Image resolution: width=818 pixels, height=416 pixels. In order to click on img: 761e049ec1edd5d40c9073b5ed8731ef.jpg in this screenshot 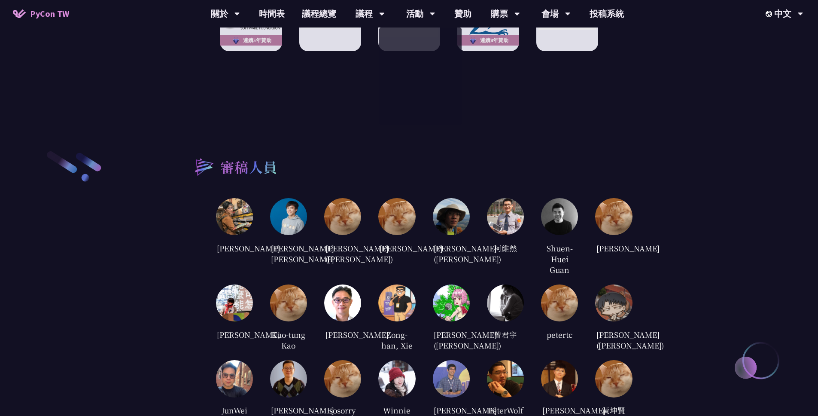, I will do `click(451, 303)`.